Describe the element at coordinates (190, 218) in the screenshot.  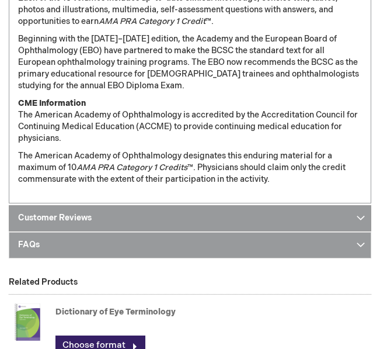
I see `a: Customer Reviews` at that location.